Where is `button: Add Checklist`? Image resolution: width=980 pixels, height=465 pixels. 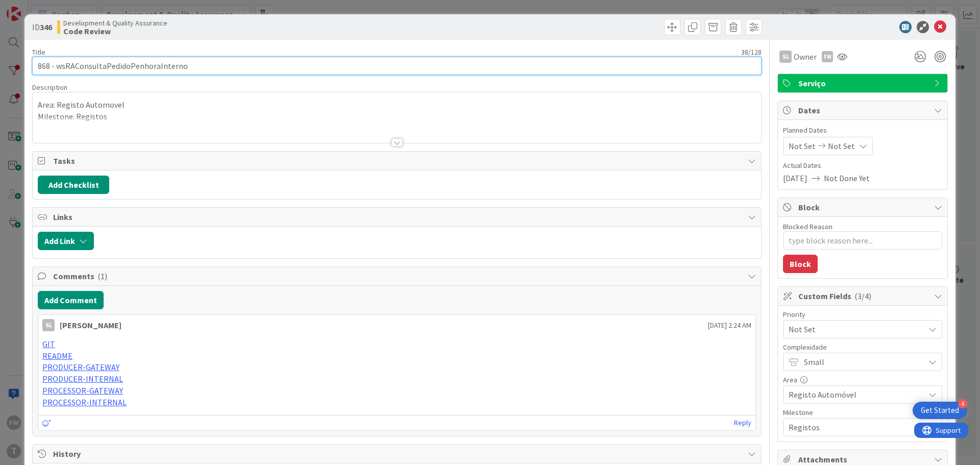 button: Add Checklist is located at coordinates (74, 185).